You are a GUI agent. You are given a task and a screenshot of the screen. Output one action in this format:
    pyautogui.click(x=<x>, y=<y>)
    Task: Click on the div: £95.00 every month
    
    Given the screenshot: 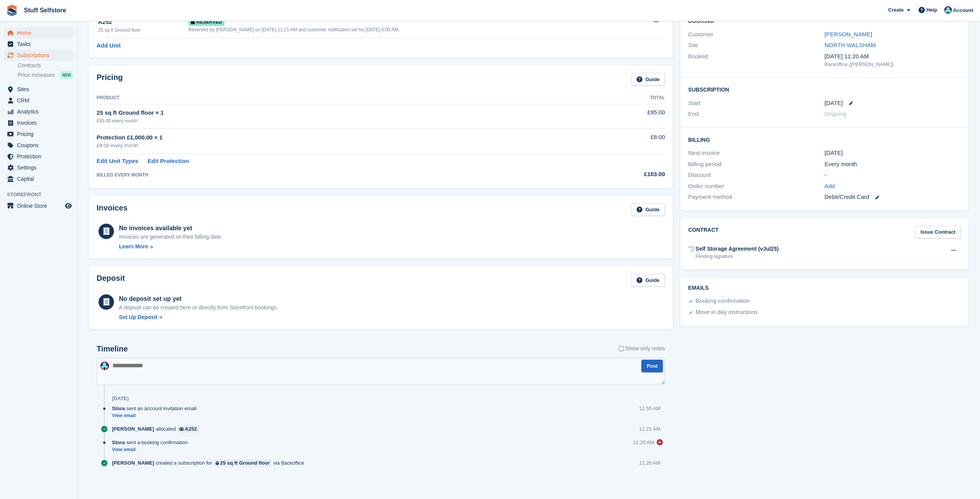 What is the action you would take?
    pyautogui.click(x=328, y=121)
    